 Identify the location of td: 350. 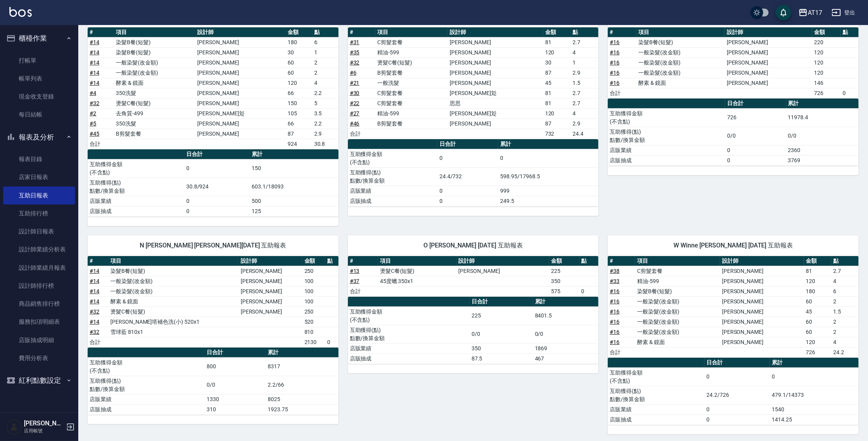
(564, 281).